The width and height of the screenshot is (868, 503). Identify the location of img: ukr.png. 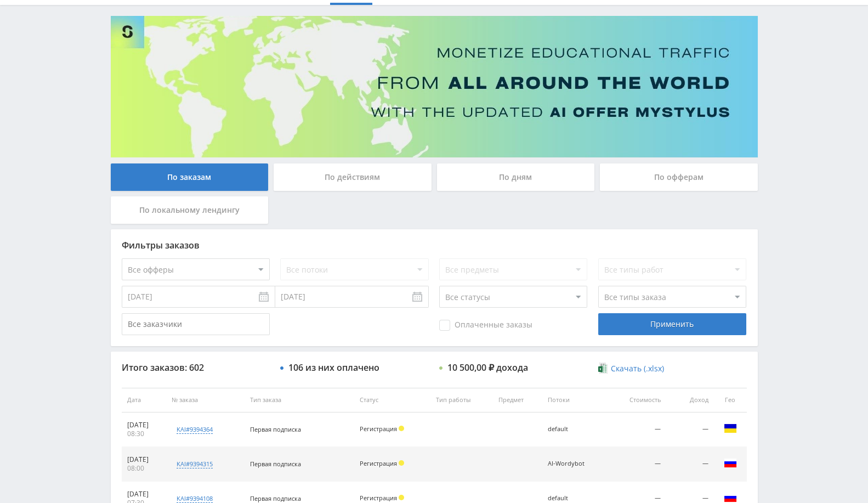
(730, 428).